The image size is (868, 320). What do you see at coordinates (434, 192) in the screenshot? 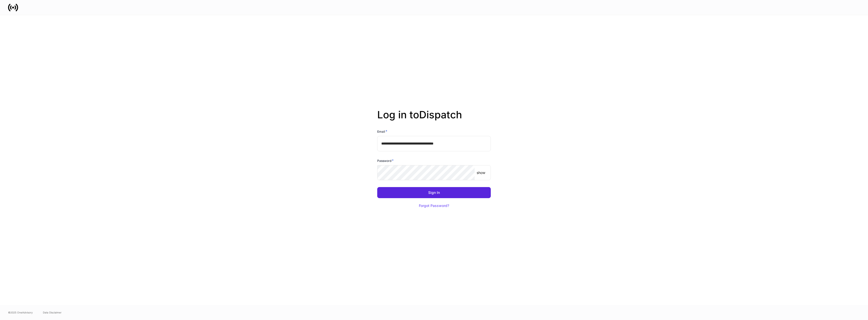
I see `div: Sign In` at bounding box center [434, 192].